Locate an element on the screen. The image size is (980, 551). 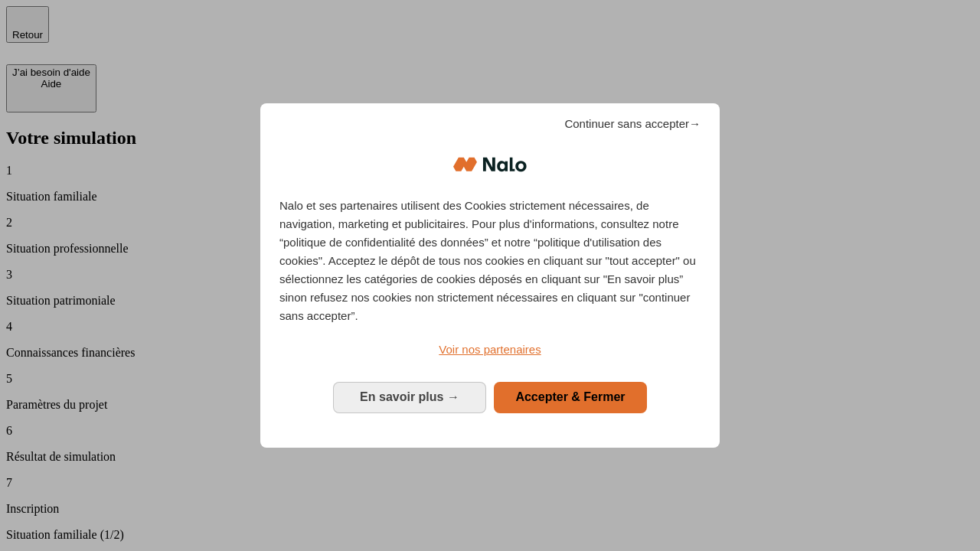
span: Continuer sans accepter→ is located at coordinates (632, 124).